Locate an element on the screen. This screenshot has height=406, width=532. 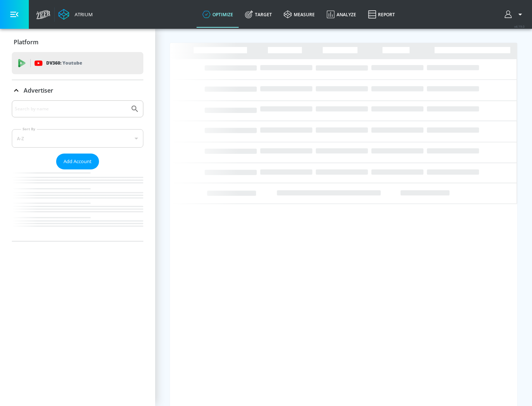
label: Sort By is located at coordinates (29, 129).